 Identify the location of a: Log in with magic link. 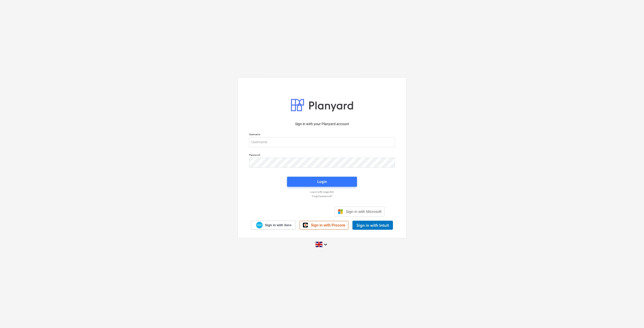
(322, 192).